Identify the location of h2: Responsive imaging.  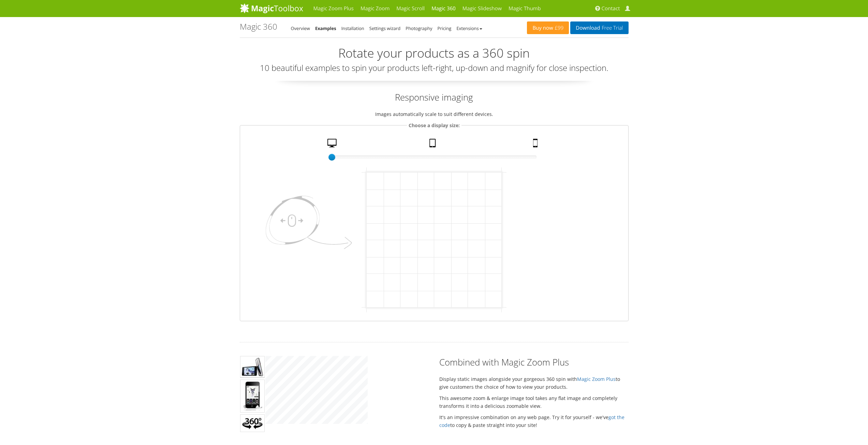
(434, 97).